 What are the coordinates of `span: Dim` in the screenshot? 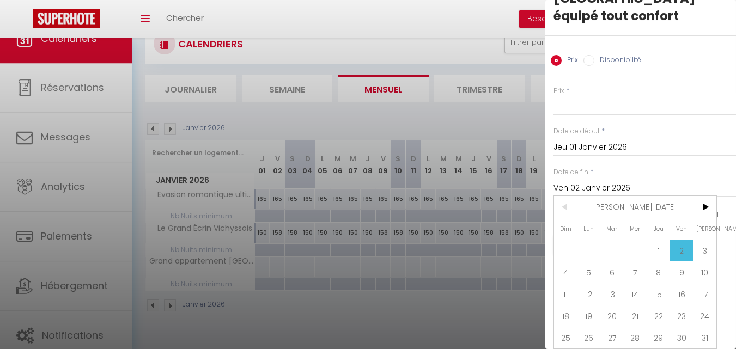 It's located at (565, 229).